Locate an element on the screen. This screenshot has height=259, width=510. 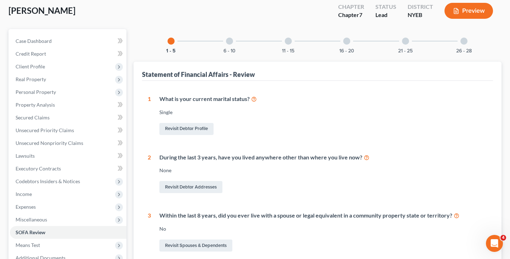
a: Property Analysis is located at coordinates (68, 105).